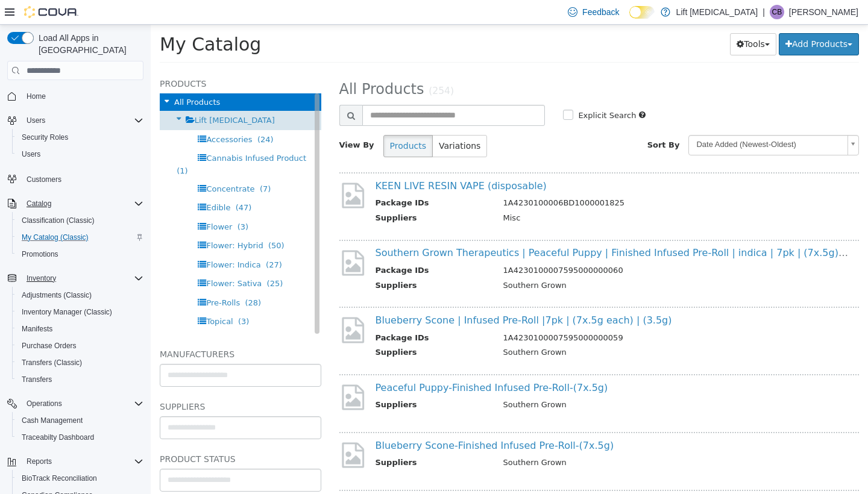 The image size is (868, 494). I want to click on a: Inventory Manager (Classic), so click(67, 312).